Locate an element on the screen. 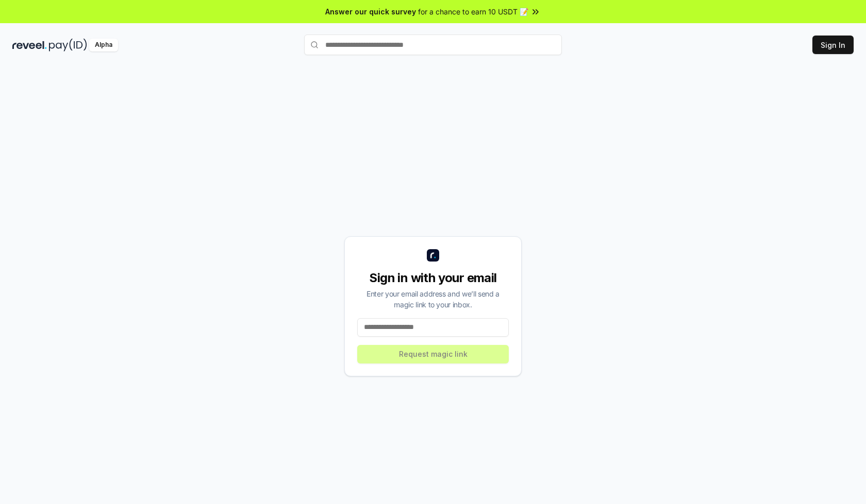 The image size is (866, 504). button: Sign In is located at coordinates (834, 45).